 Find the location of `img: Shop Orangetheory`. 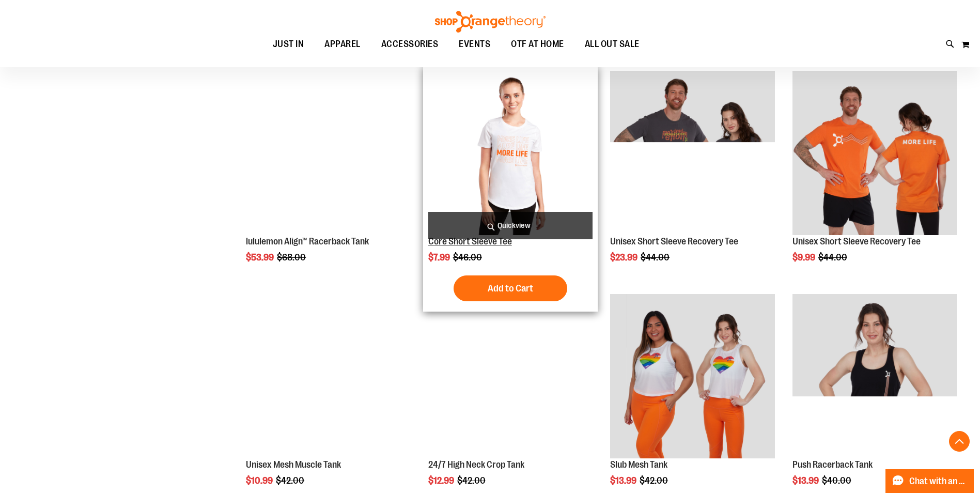

img: Shop Orangetheory is located at coordinates (490, 22).